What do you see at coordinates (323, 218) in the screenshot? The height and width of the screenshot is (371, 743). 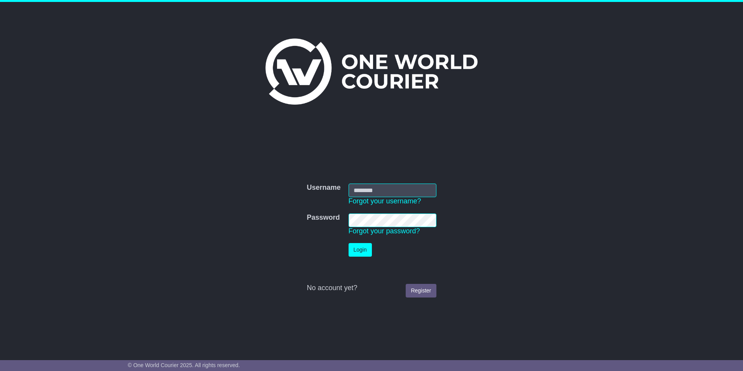 I see `label: Password` at bounding box center [323, 218].